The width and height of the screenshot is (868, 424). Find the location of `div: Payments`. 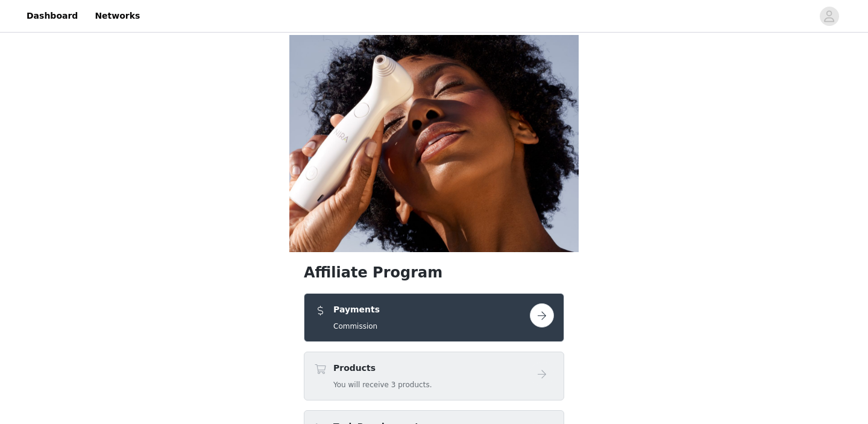

div: Payments is located at coordinates (434, 317).